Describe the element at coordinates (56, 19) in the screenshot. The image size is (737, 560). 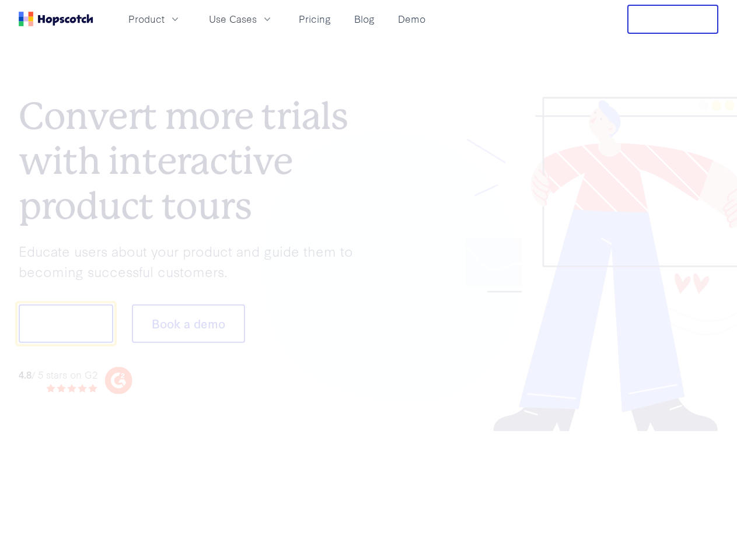
I see `a: Home` at that location.